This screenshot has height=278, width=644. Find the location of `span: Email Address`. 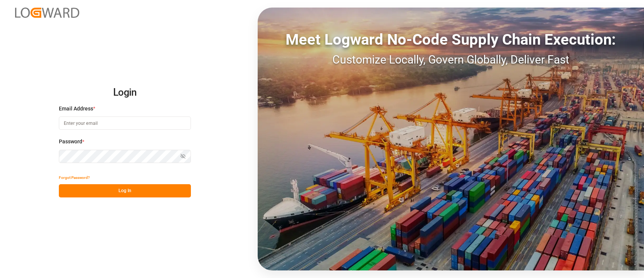

span: Email Address is located at coordinates (76, 108).